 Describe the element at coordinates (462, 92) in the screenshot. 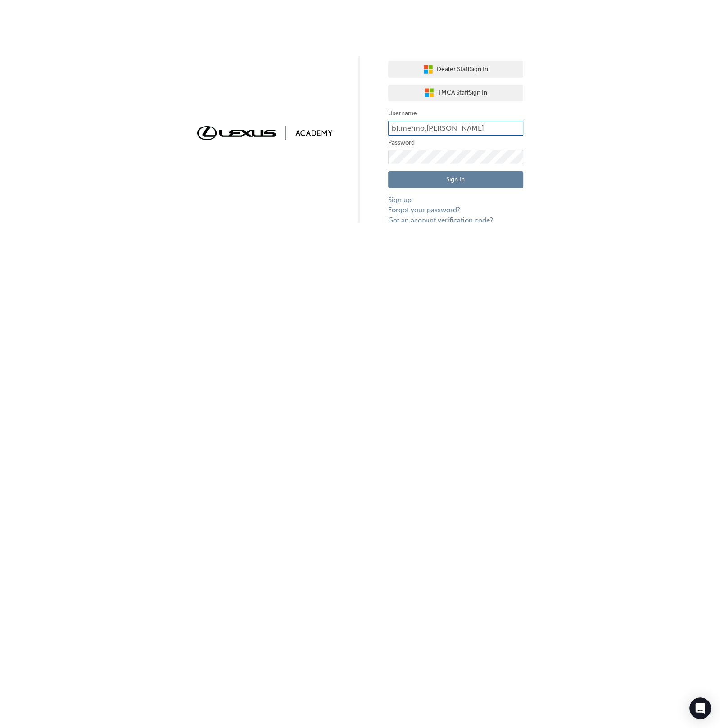

I see `span: TMCA Staff Sign In` at that location.